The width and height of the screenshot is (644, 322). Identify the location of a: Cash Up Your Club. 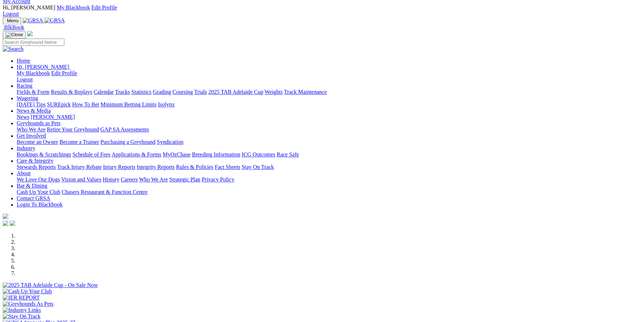
(38, 192).